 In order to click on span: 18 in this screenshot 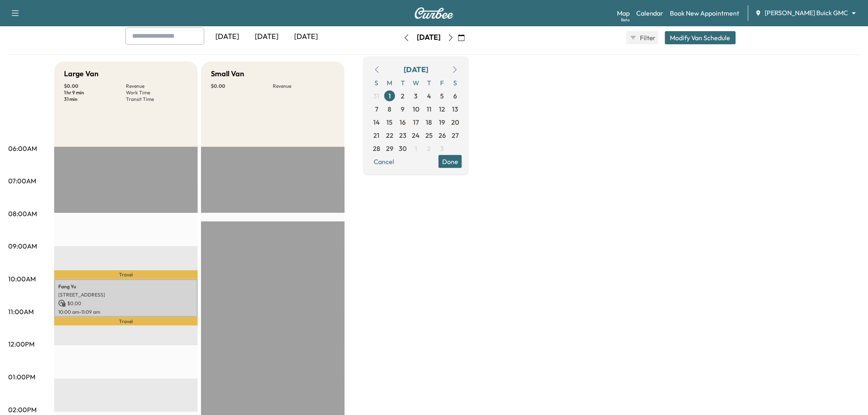, I will do `click(429, 122)`.